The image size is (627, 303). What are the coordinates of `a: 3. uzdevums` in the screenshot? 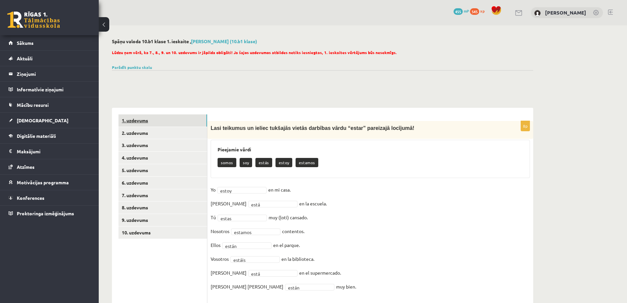 It's located at (163, 145).